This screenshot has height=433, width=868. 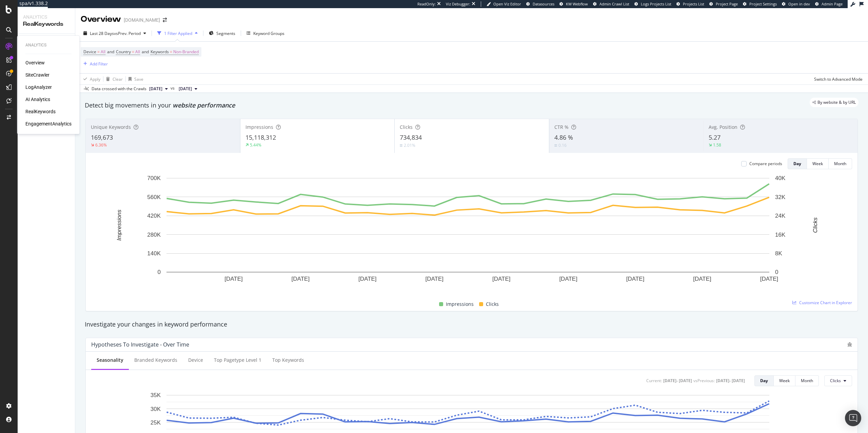 I want to click on div: vs Previous :, so click(x=704, y=380).